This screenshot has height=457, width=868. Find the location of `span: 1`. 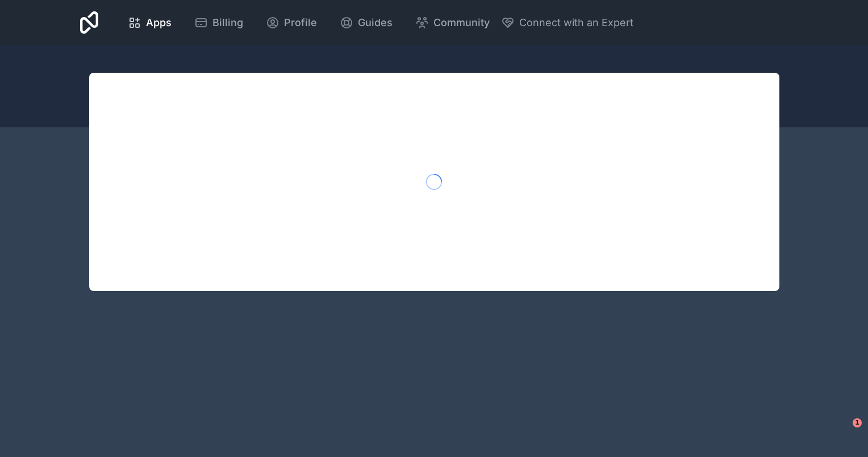

span: 1 is located at coordinates (857, 423).